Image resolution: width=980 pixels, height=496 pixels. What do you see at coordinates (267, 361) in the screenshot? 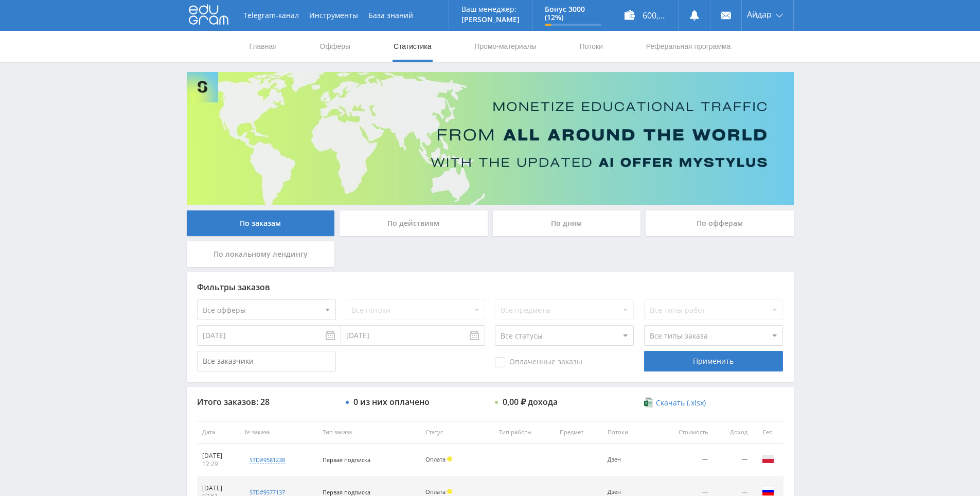
I see `input: Все заказчики` at bounding box center [267, 361].